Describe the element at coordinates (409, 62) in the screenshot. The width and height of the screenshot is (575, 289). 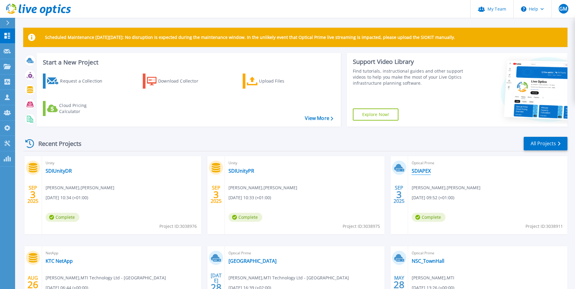
I see `div: Support Video Library` at that location.